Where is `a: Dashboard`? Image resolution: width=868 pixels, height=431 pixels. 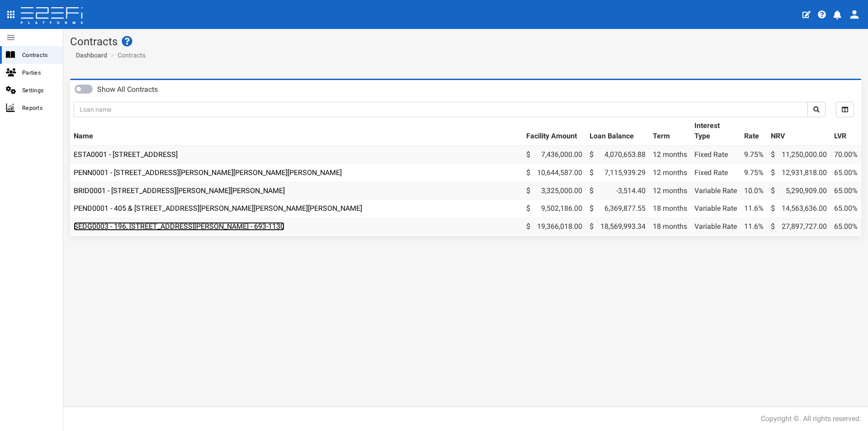
a: Dashboard is located at coordinates (89, 55).